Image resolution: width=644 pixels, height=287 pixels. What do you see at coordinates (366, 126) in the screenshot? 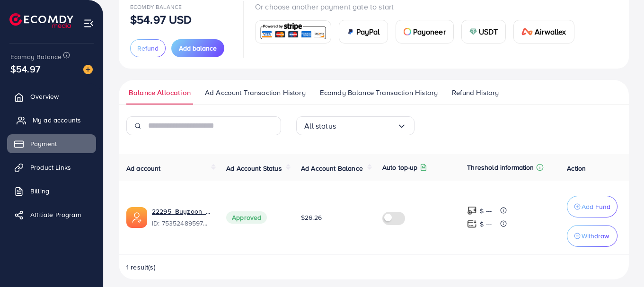
I see `input: Search for option` at bounding box center [366, 126].